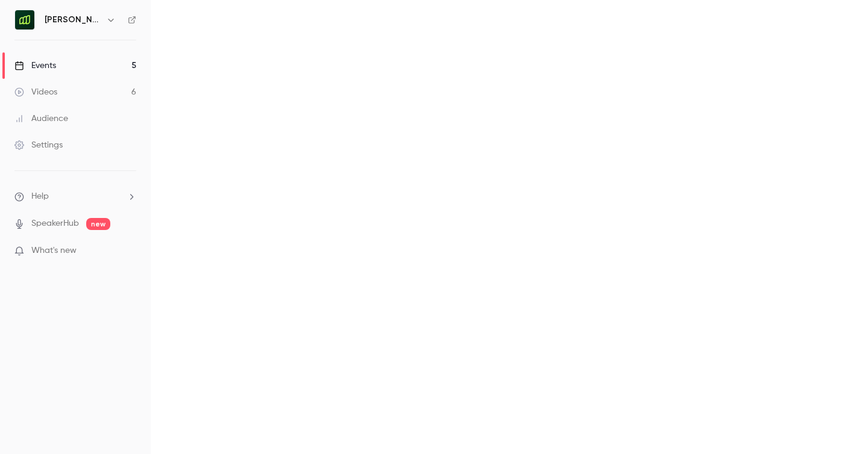  What do you see at coordinates (39, 145) in the screenshot?
I see `div: Settings` at bounding box center [39, 145].